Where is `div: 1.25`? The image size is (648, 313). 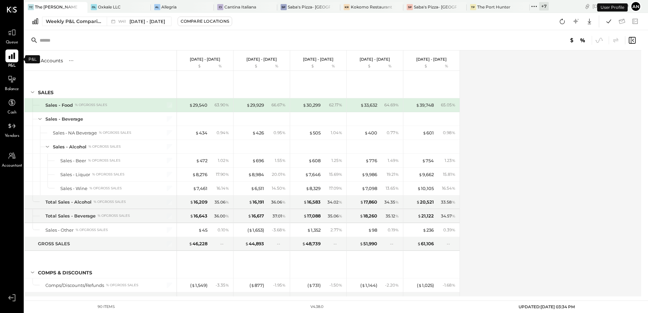
div: 1.25 is located at coordinates (337, 161).